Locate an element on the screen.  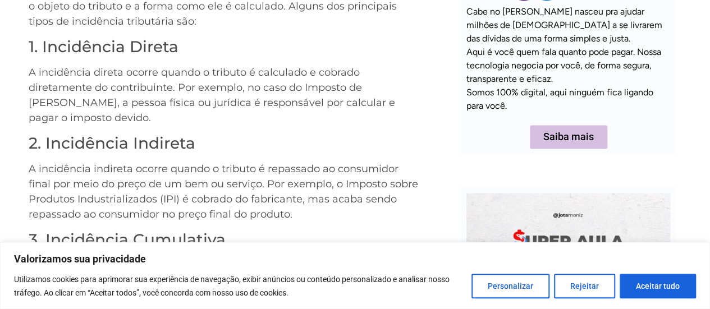
p: Valorizamos sua privacidade is located at coordinates (354, 259).